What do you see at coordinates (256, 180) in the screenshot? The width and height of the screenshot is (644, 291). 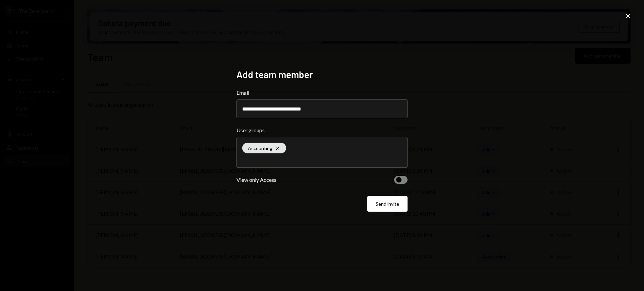 I see `div: View only Access` at bounding box center [256, 180].